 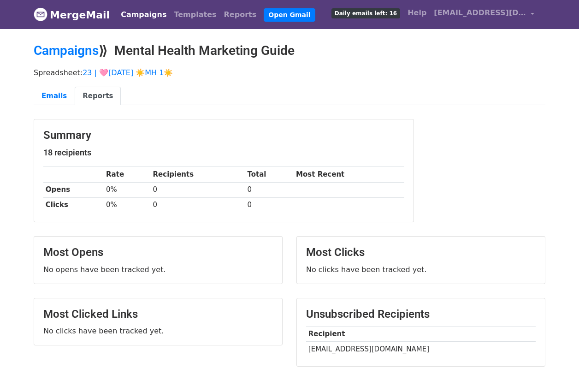 I want to click on a: Emails, so click(x=54, y=96).